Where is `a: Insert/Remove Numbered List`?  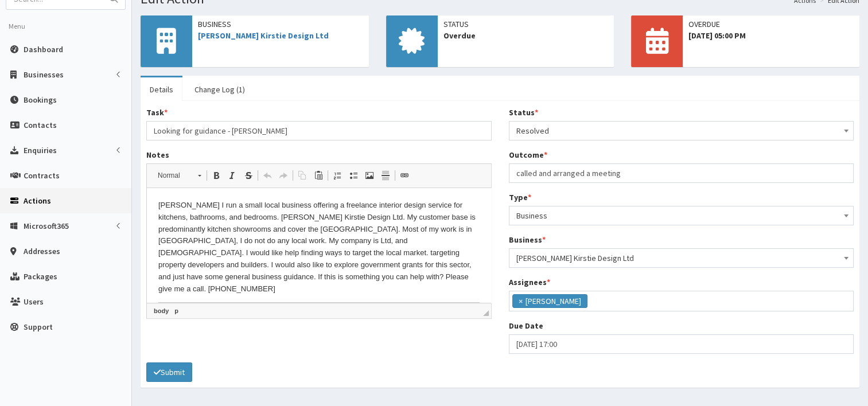
a: Insert/Remove Numbered List is located at coordinates (337, 175).